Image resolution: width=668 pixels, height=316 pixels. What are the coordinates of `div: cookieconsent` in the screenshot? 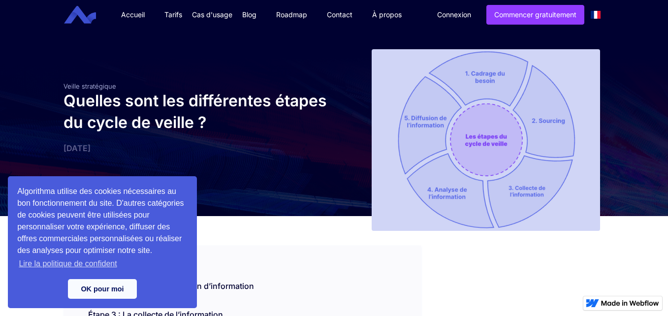 It's located at (102, 242).